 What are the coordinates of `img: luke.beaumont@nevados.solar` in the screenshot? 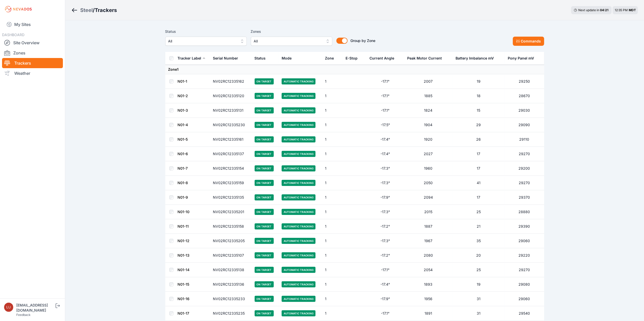 It's located at (9, 308).